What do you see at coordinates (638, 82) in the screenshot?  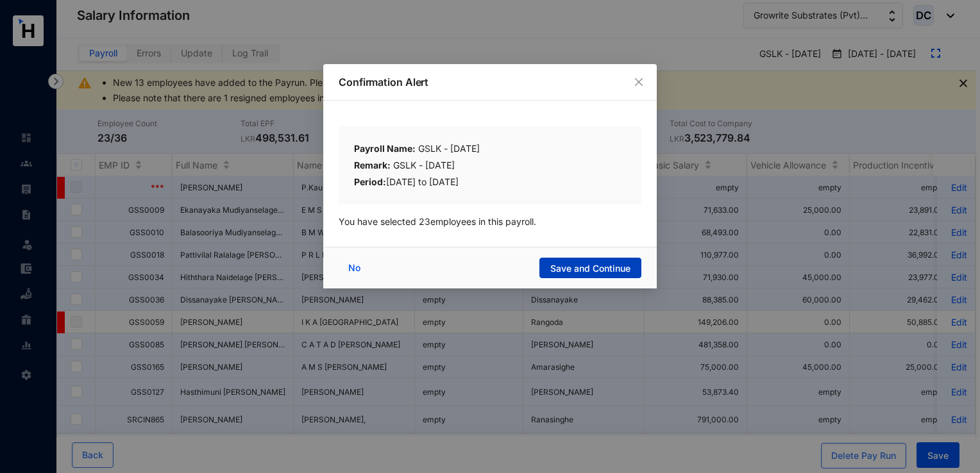 I see `button: Close` at bounding box center [638, 82].